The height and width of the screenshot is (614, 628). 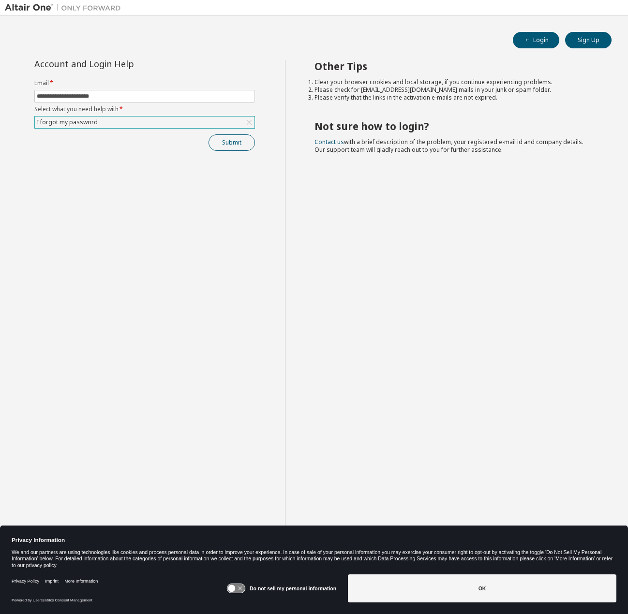 What do you see at coordinates (145, 83) in the screenshot?
I see `label: Email` at bounding box center [145, 83].